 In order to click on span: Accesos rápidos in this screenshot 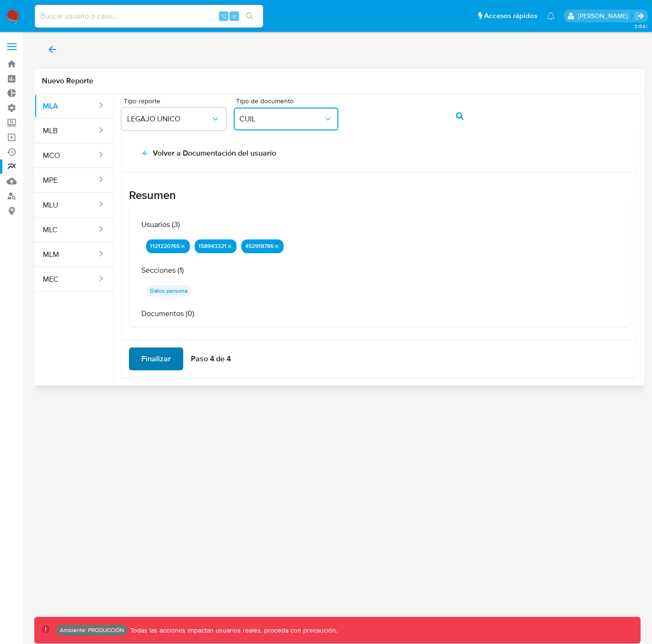, I will do `click(511, 16)`.